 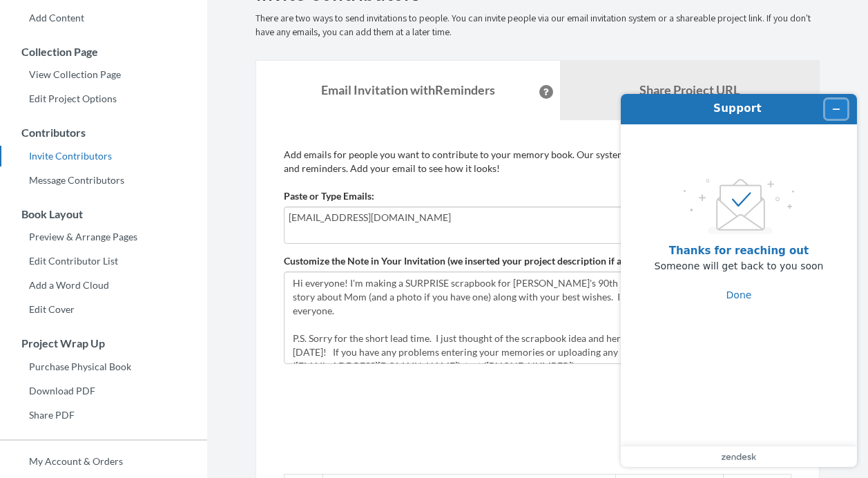 What do you see at coordinates (226, 26) in the screenshot?
I see `button: Minimize widget` at bounding box center [226, 26].